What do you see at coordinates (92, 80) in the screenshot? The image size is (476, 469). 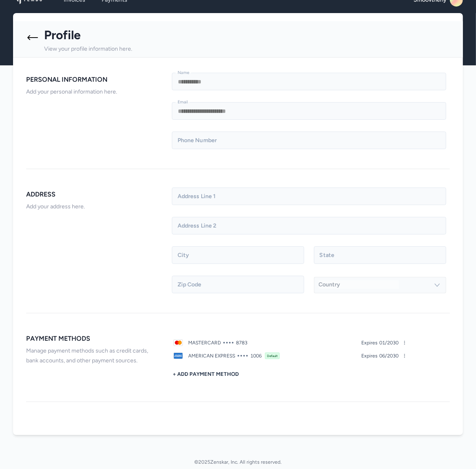 I see `h2: PERSONAL INFORMATION` at bounding box center [92, 80].